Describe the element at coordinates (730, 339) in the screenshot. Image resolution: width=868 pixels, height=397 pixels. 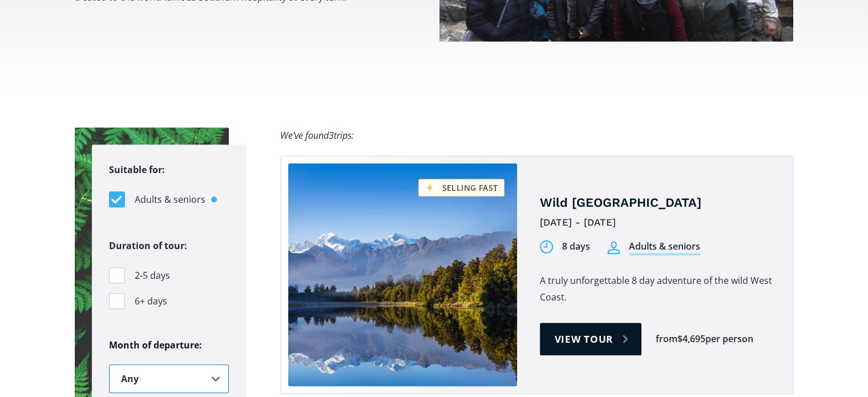
I see `div: per person` at that location.